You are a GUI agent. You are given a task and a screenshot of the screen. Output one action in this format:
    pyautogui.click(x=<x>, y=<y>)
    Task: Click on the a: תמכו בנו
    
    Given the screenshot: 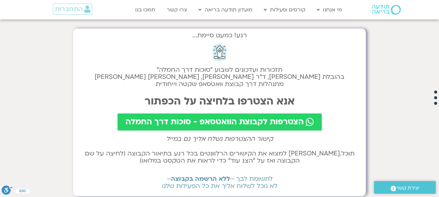 What is the action you would take?
    pyautogui.click(x=145, y=10)
    